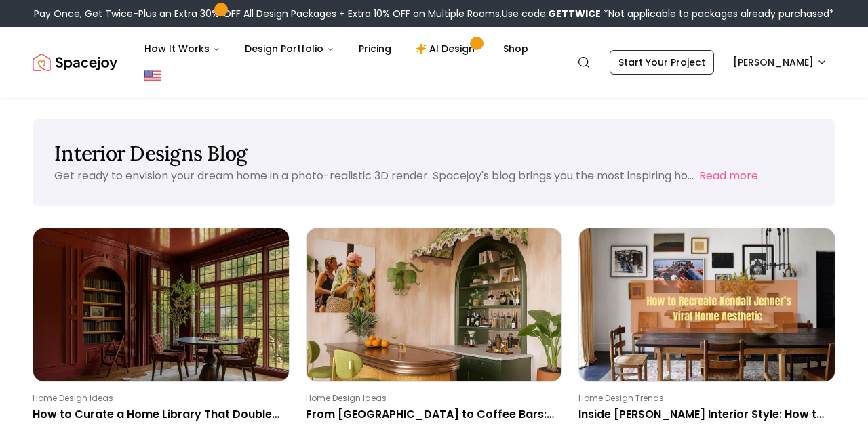 The width and height of the screenshot is (868, 424). I want to click on span: Use code:, so click(552, 13).